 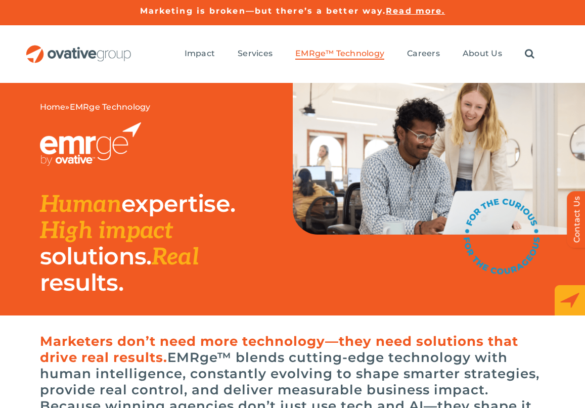 I want to click on span: Read more., so click(x=415, y=11).